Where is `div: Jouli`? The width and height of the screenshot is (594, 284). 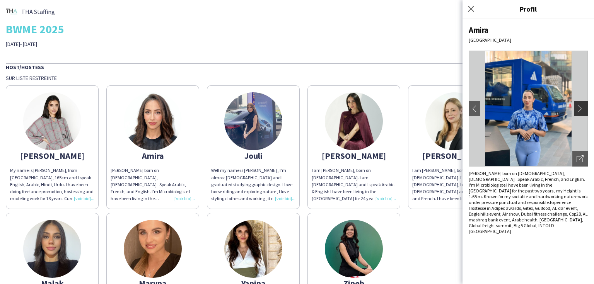 div: Jouli is located at coordinates (253, 156).